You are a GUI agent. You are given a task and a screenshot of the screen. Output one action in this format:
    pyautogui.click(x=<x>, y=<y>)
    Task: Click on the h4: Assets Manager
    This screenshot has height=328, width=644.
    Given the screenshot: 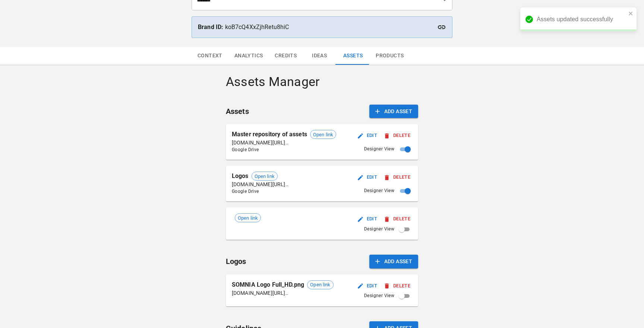 What is the action you would take?
    pyautogui.click(x=322, y=82)
    